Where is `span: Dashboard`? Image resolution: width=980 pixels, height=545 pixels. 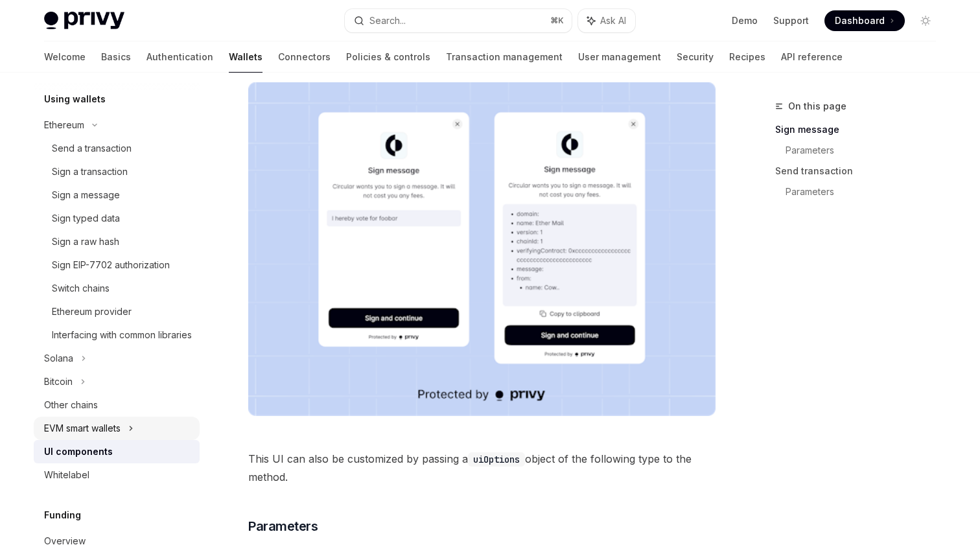 span: Dashboard is located at coordinates (859, 21).